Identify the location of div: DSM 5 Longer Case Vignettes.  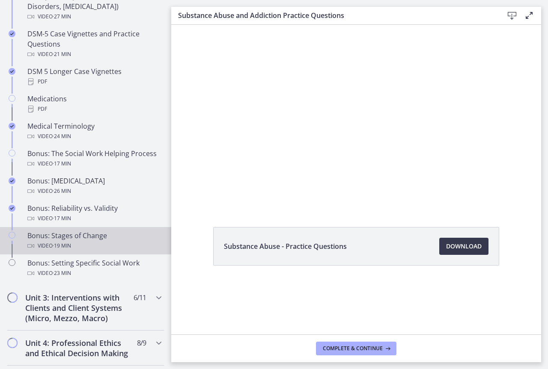
(94, 77).